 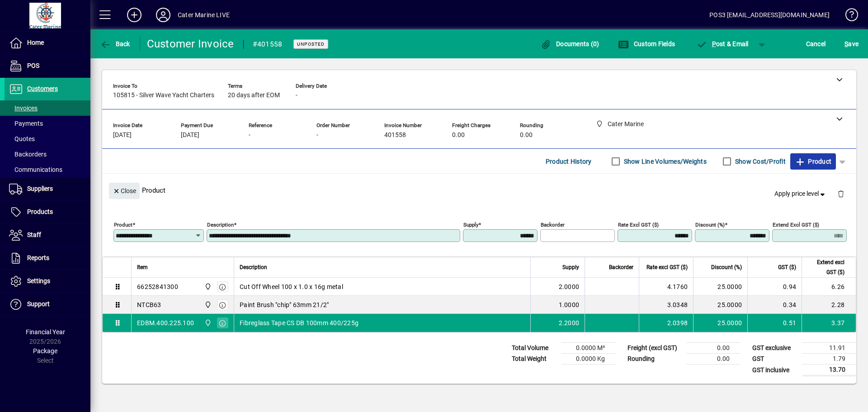 What do you see at coordinates (851, 44) in the screenshot?
I see `button: Save` at bounding box center [851, 44].